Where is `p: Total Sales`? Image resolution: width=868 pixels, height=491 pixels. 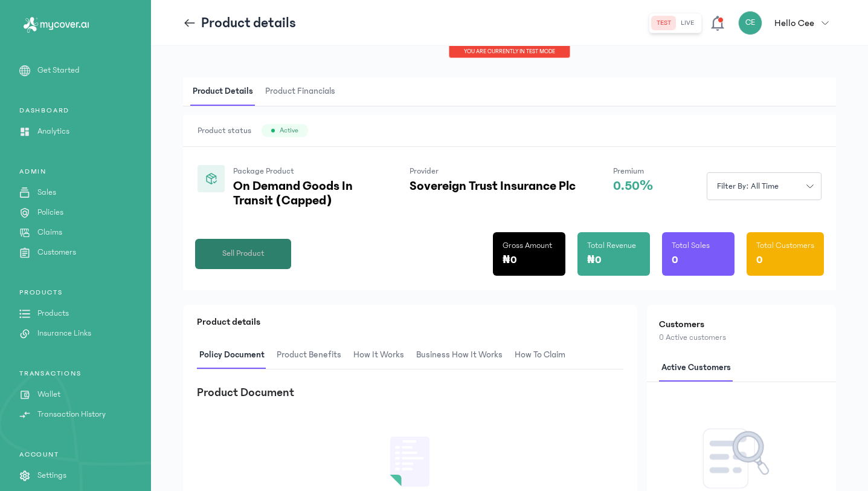 p: Total Sales is located at coordinates (698, 245).